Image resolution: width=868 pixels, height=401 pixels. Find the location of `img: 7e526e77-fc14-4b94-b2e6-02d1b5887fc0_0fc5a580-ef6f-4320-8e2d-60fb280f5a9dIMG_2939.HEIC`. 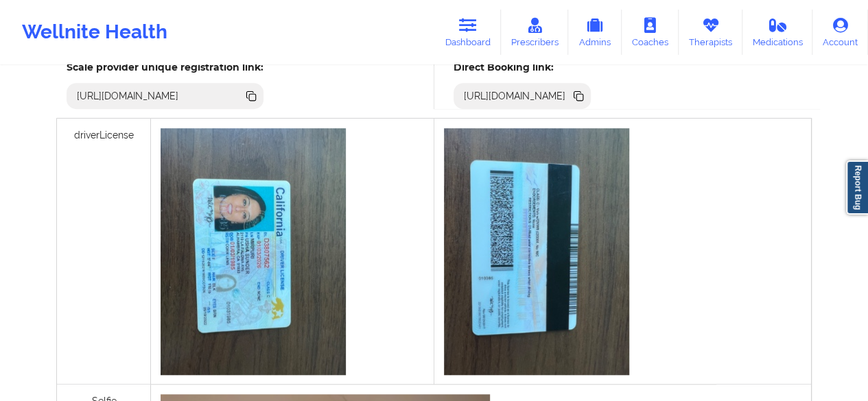

img: 7e526e77-fc14-4b94-b2e6-02d1b5887fc0_0fc5a580-ef6f-4320-8e2d-60fb280f5a9dIMG_2939.HEIC is located at coordinates (536, 252).